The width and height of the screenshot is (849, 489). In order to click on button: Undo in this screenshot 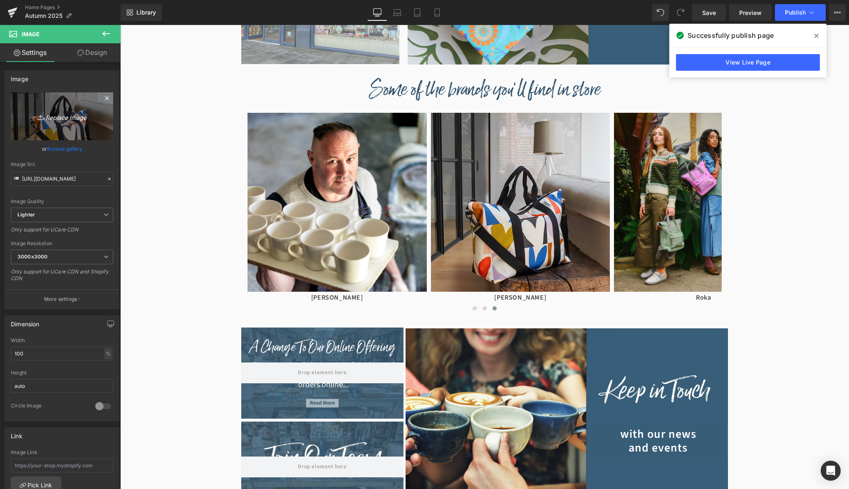, I will do `click(660, 12)`.